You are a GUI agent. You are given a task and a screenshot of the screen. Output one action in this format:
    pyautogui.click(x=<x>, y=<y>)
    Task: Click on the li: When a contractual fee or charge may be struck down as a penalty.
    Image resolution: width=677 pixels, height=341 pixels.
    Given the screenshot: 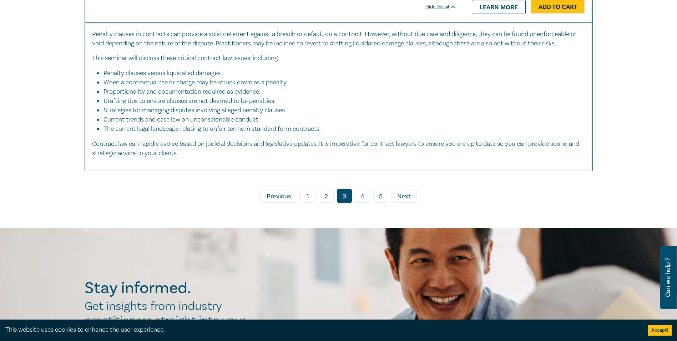 What is the action you would take?
    pyautogui.click(x=341, y=82)
    